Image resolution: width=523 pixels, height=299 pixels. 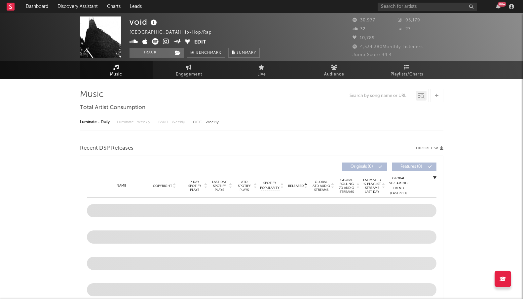 I want to click on span: Jump Score: 94.4, so click(x=372, y=55).